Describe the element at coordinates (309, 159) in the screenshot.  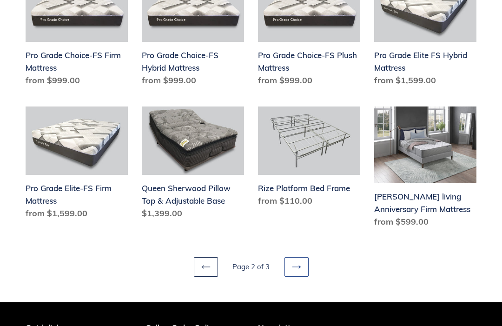
I see `a: Rize Platform Bed Frame` at that location.